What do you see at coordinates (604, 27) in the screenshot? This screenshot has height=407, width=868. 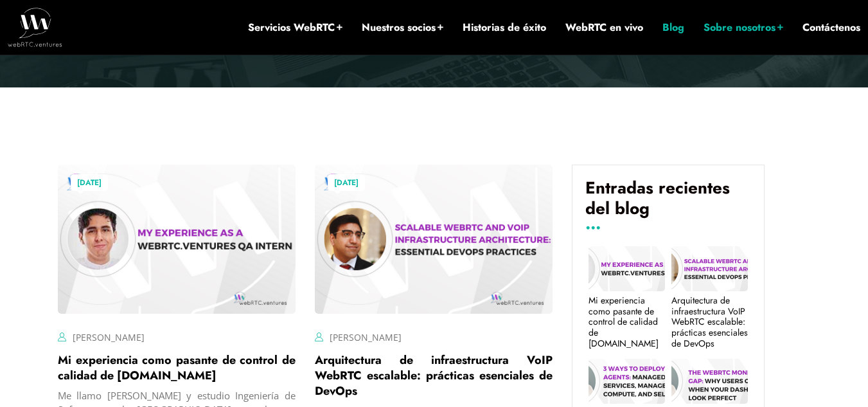 I see `font: WebRTC en vivo` at bounding box center [604, 27].